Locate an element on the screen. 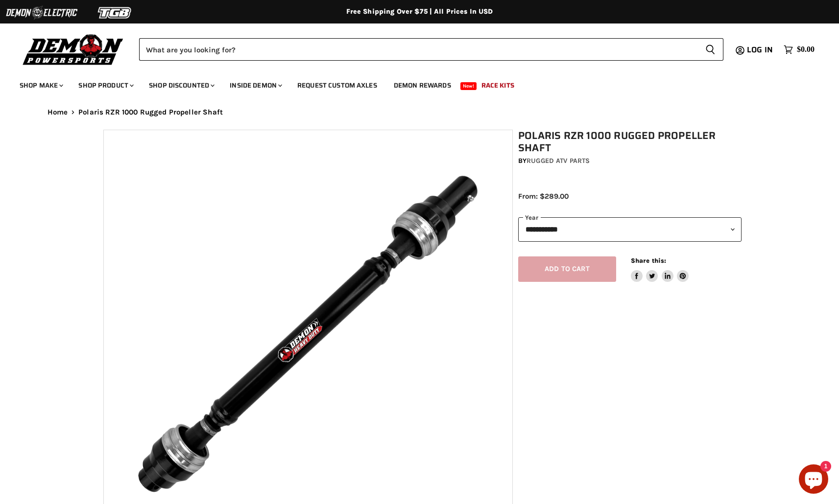 This screenshot has height=504, width=839. nav: Breadcrumbs is located at coordinates (420, 112).